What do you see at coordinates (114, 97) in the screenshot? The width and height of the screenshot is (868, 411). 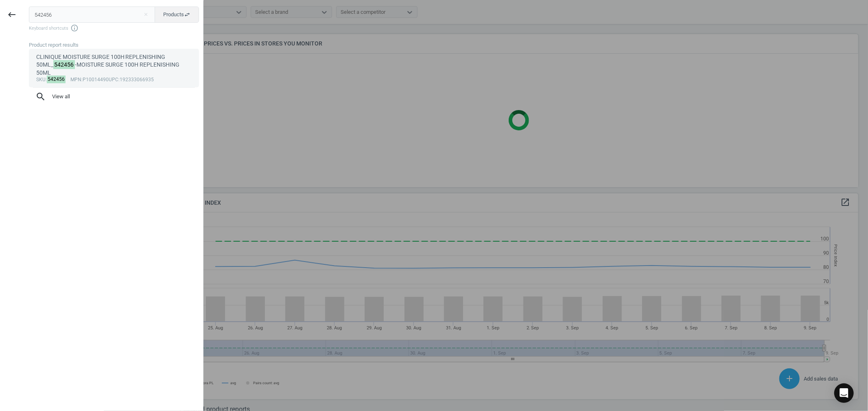 I see `span: View all` at bounding box center [114, 97].